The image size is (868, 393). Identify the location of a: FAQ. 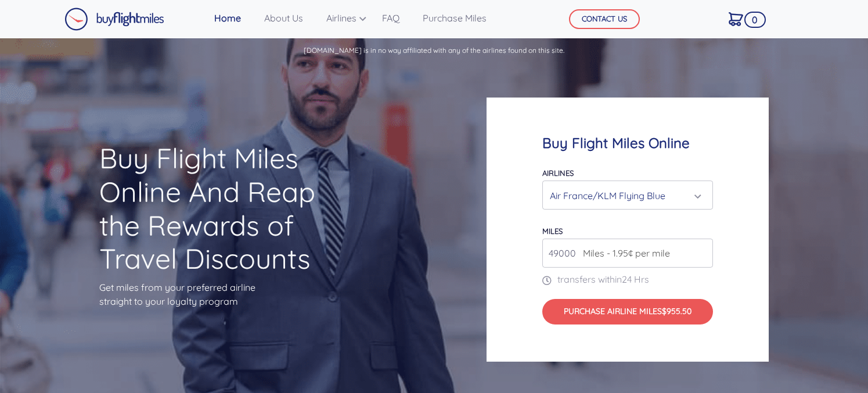
(390, 18).